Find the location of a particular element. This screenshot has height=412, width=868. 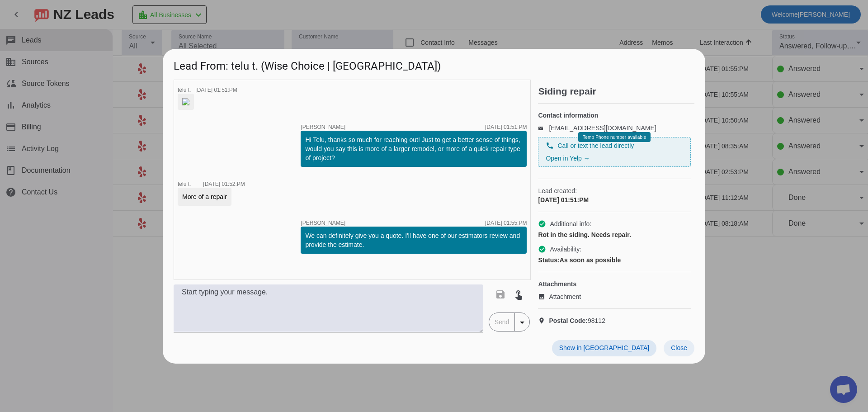

mat-icon: phone is located at coordinates (550, 146).